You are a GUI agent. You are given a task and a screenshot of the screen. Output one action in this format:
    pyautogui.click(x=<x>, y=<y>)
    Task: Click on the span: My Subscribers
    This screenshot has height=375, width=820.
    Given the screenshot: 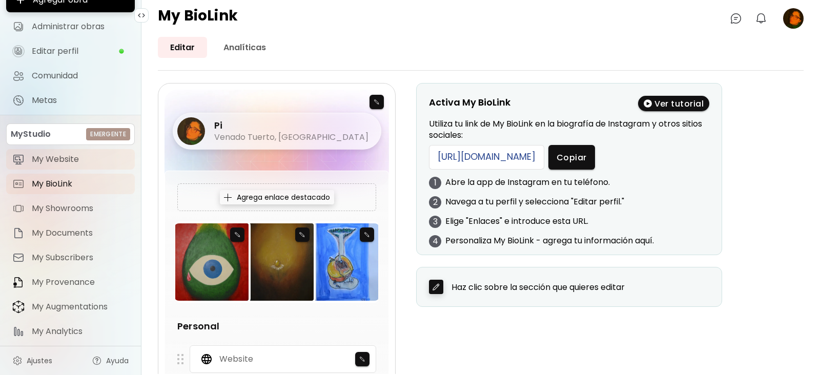 What is the action you would take?
    pyautogui.click(x=80, y=258)
    